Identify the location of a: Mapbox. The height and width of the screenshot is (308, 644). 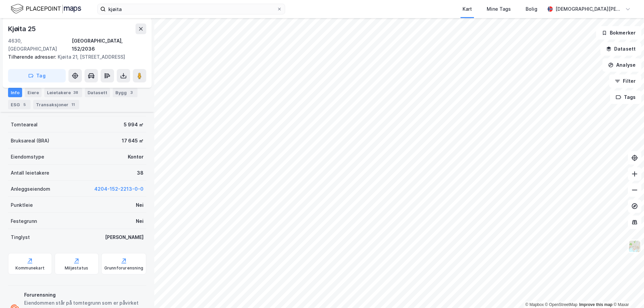
(534, 305).